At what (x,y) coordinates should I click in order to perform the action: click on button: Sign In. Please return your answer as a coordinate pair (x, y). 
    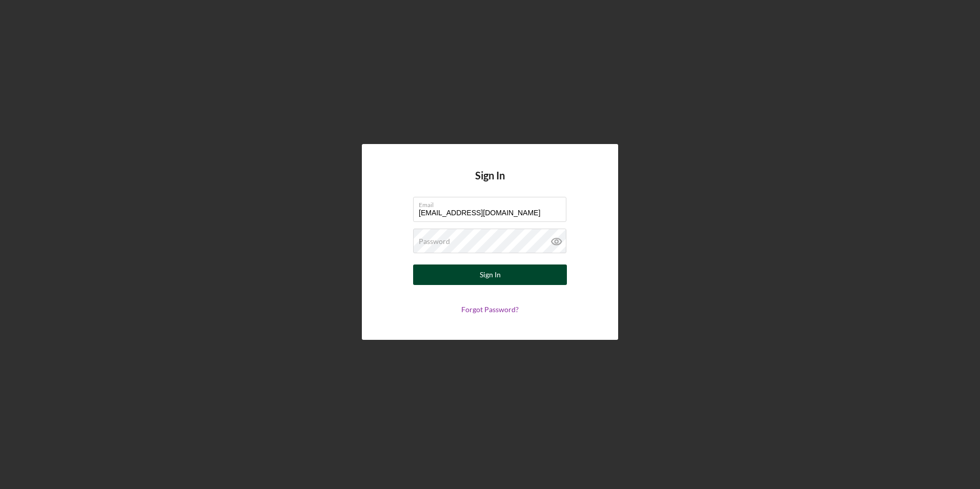
    Looking at the image, I should click on (490, 275).